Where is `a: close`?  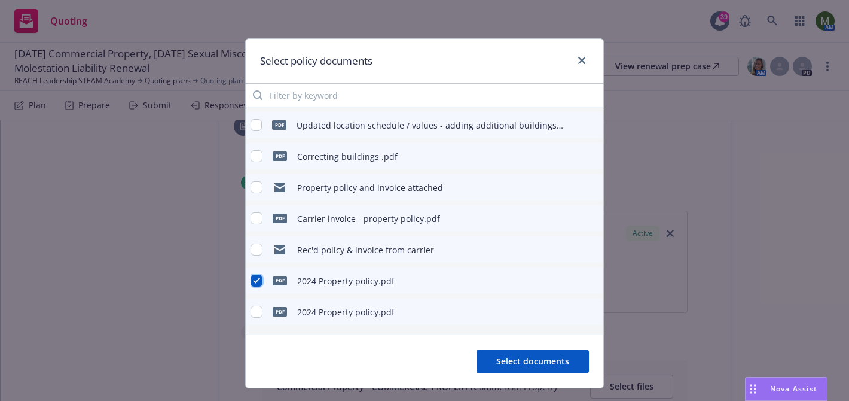
a: close is located at coordinates (582, 60).